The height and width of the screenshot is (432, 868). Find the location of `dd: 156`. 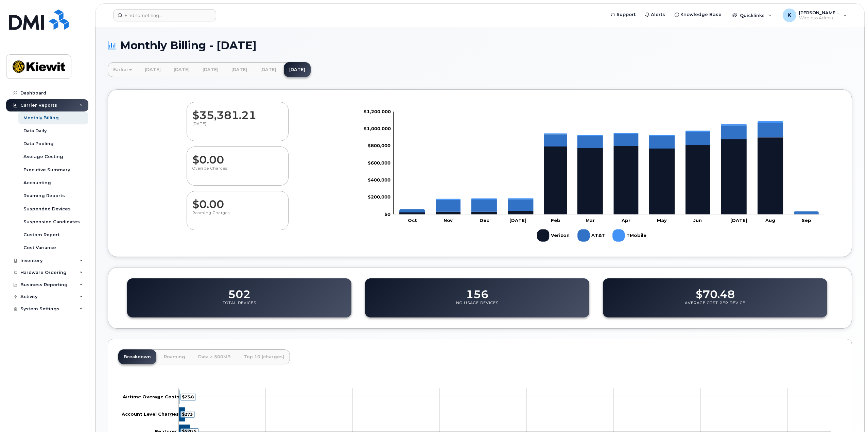

dd: 156 is located at coordinates (477, 291).